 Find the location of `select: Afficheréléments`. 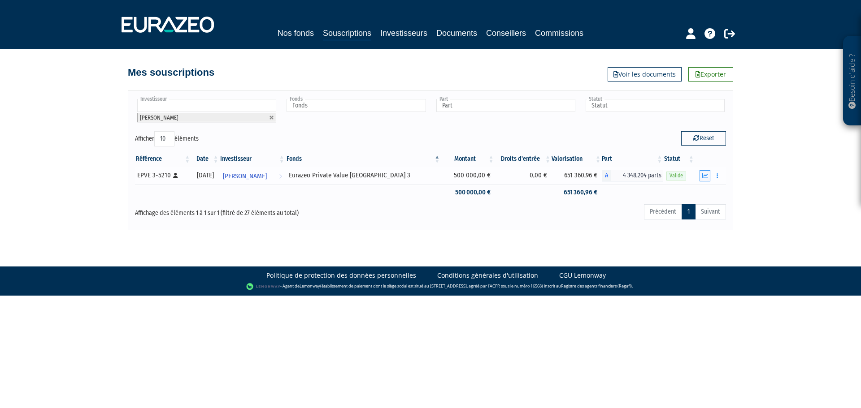

select: Afficheréléments is located at coordinates (164, 139).